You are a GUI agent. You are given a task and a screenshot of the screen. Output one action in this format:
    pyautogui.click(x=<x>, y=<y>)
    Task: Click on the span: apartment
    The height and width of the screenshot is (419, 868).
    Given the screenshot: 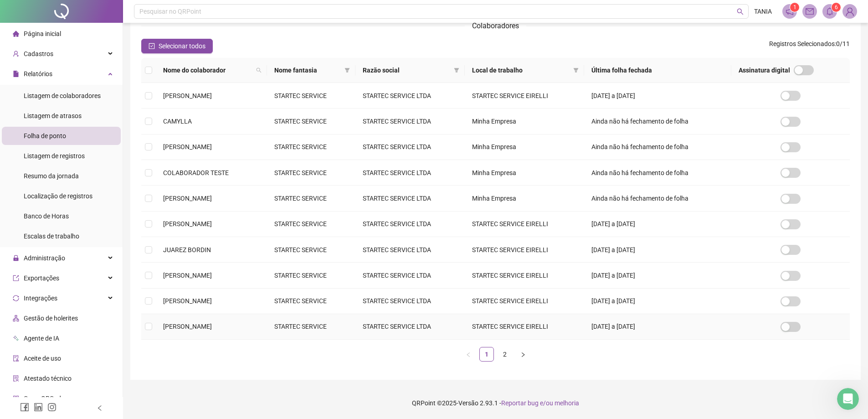 What is the action you would take?
    pyautogui.click(x=16, y=318)
    